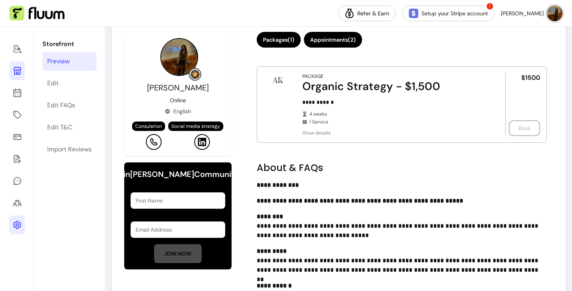 The width and height of the screenshot is (572, 291). Describe the element at coordinates (17, 71) in the screenshot. I see `a: Storefront` at that location.